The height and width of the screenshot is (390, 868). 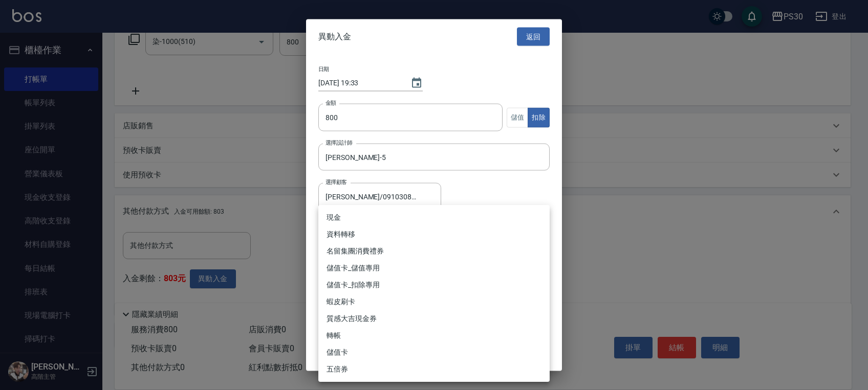 I want to click on li: 儲值卡, so click(x=434, y=353).